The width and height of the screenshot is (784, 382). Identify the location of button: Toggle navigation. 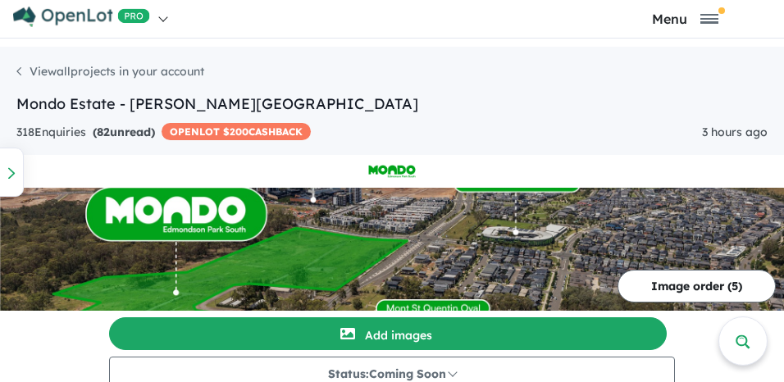
(685, 18).